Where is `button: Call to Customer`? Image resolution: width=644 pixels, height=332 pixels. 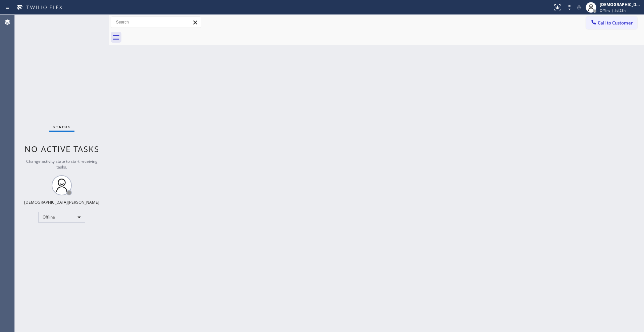 button: Call to Customer is located at coordinates (611, 23).